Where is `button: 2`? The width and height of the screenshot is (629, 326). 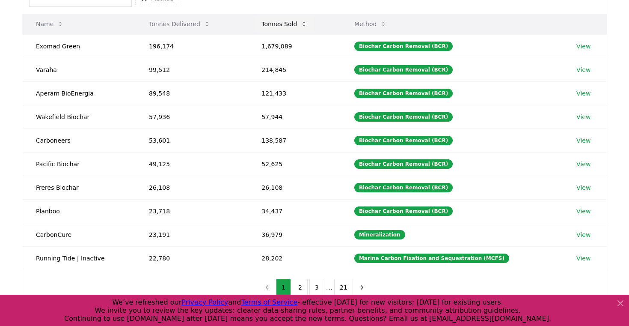 button: 2 is located at coordinates (300, 287).